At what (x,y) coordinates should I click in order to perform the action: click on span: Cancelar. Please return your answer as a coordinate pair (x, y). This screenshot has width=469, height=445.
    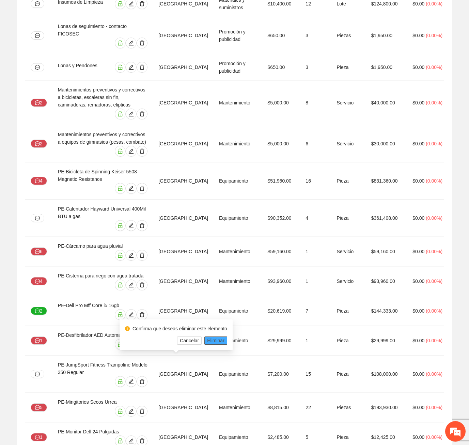
    Looking at the image, I should click on (190, 340).